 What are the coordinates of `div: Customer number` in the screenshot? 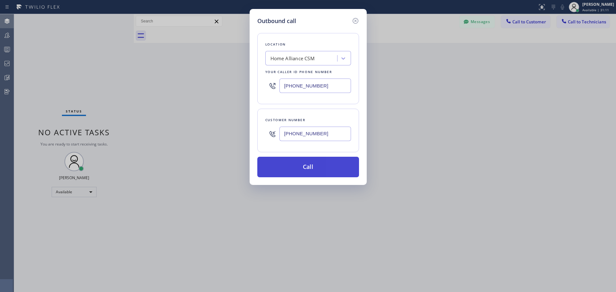 It's located at (308, 120).